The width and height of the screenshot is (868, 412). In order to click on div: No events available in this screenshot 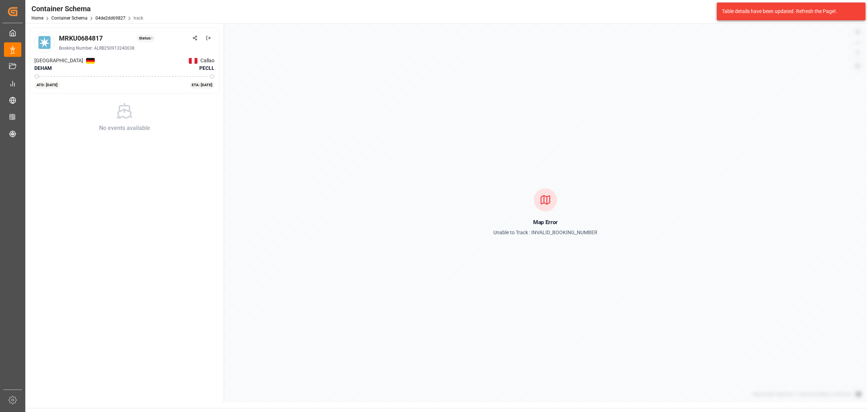, I will do `click(124, 128)`.